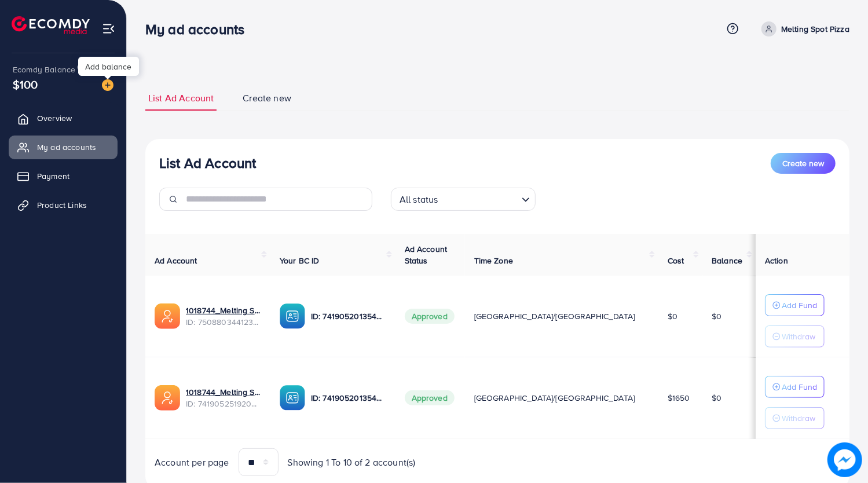 This screenshot has width=868, height=483. I want to click on span: ID: 7508803441230299152, so click(223, 322).